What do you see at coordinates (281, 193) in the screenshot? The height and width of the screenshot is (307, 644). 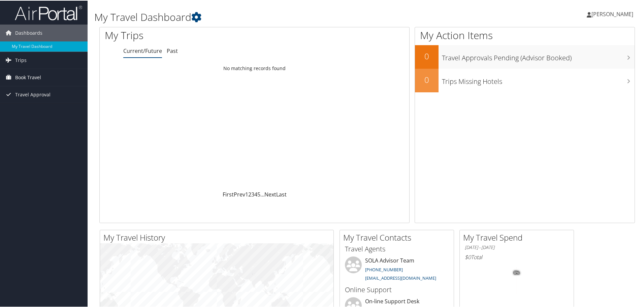 I see `a: Last` at bounding box center [281, 193].